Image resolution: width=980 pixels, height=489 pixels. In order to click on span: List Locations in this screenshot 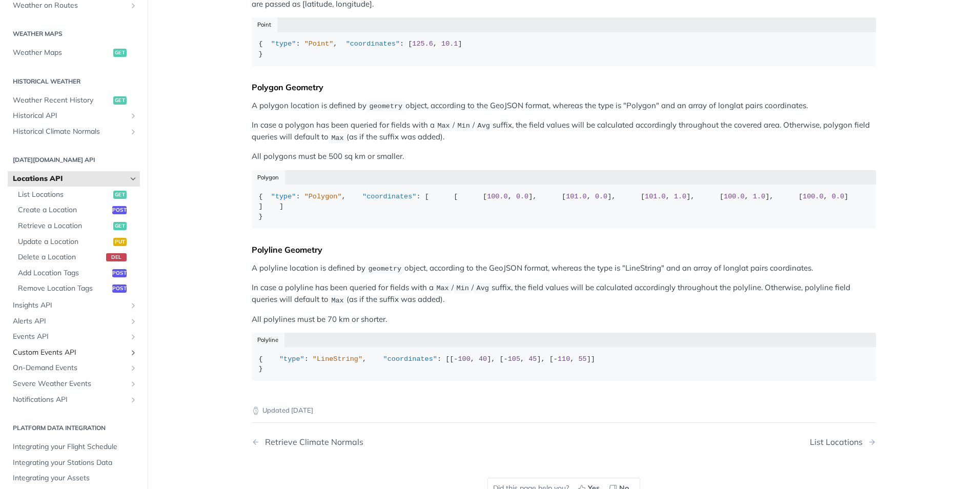, I will do `click(64, 194)`.